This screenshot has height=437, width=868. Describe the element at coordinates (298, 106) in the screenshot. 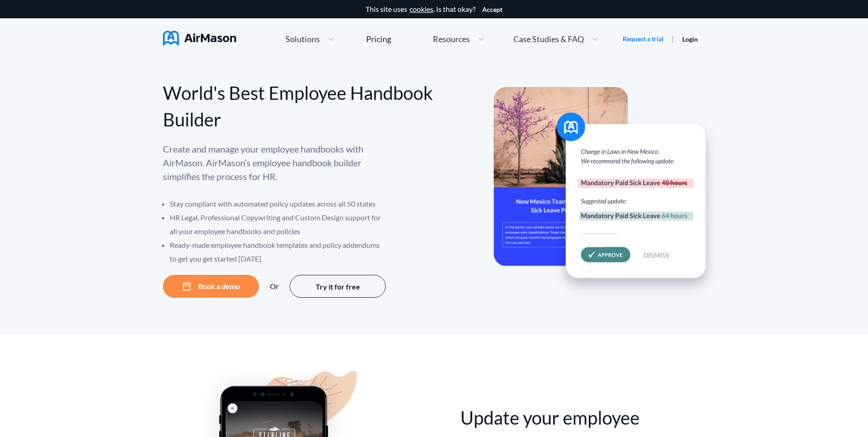

I see `div: World's Best Employee Handbook Builder` at that location.